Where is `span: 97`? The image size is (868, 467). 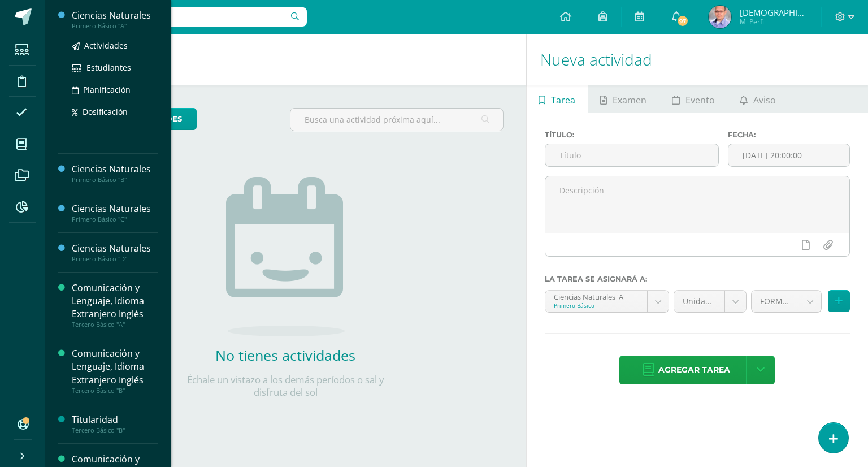 span: 97 is located at coordinates (682, 21).